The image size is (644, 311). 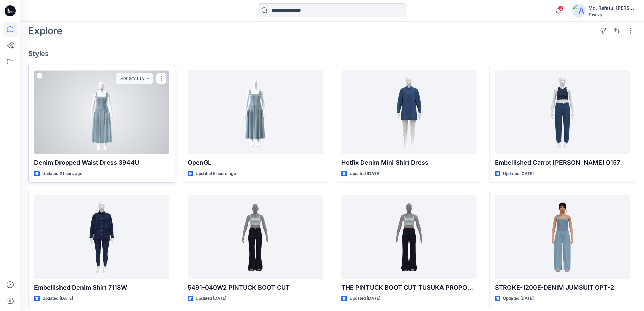 I want to click on p: STROKE-1200E-DENIM JUMSUIT OPT-2, so click(x=562, y=288).